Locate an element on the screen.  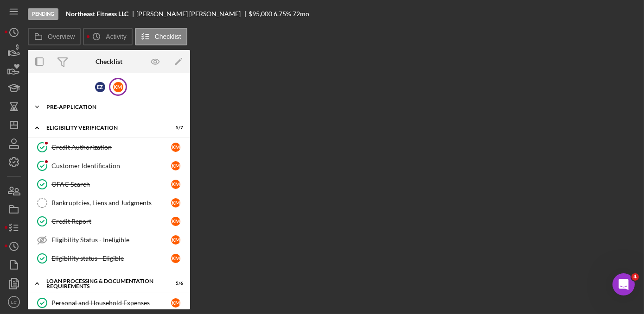
a: Credit AuthorizationKM is located at coordinates (109, 147).